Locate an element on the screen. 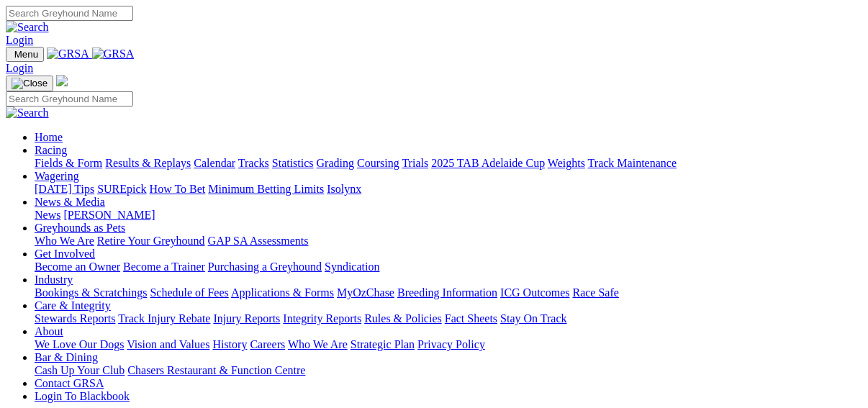  a: Applications & Forms is located at coordinates (282, 292).